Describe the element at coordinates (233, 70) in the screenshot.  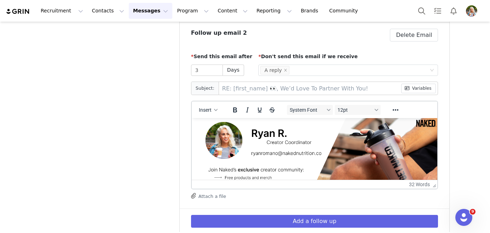
I see `span: Days` at that location.